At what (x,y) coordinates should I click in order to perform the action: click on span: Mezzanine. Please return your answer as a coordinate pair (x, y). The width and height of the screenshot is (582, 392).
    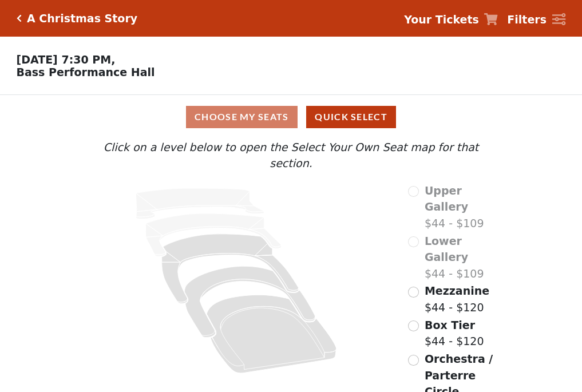
    Looking at the image, I should click on (457, 291).